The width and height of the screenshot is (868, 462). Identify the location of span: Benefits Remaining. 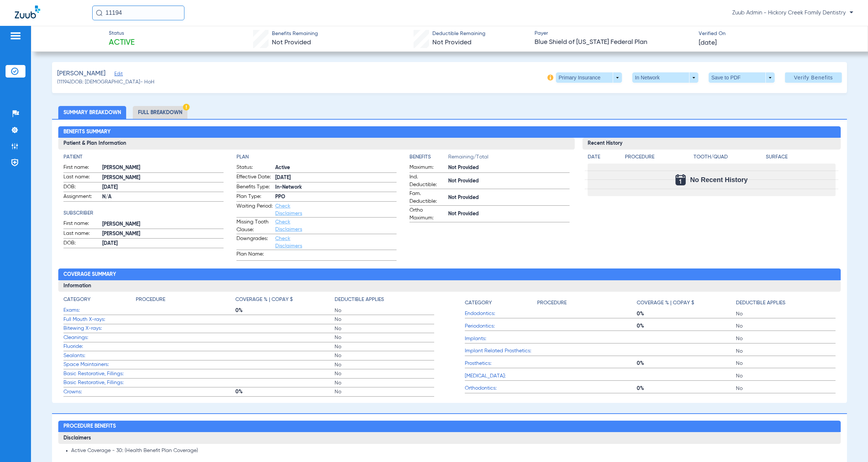
(295, 33).